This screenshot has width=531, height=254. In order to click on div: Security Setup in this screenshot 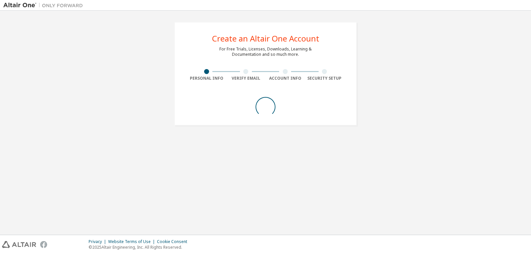, I will do `click(325, 78)`.